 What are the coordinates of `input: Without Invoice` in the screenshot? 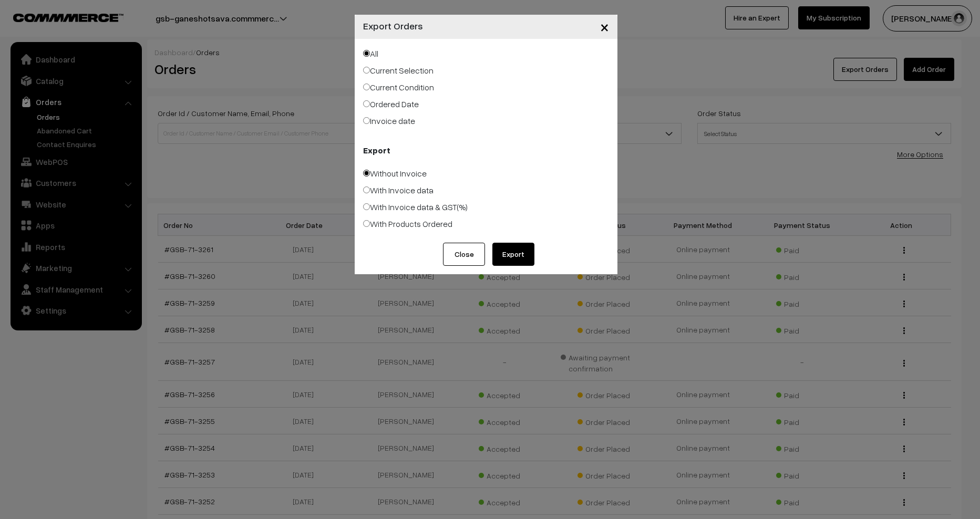 It's located at (366, 173).